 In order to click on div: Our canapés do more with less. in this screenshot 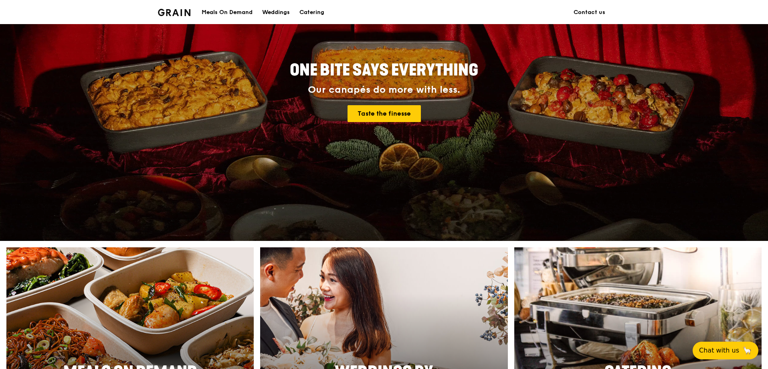, I will do `click(384, 90)`.